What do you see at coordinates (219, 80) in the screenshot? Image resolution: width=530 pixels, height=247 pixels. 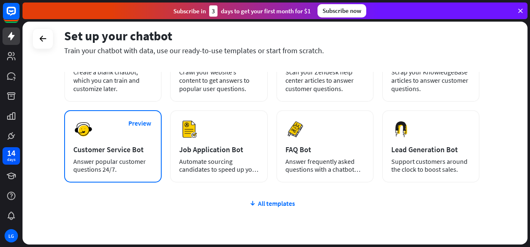 I see `div: Crawl your website’s content to get answers to popular user questions.` at bounding box center [219, 80].